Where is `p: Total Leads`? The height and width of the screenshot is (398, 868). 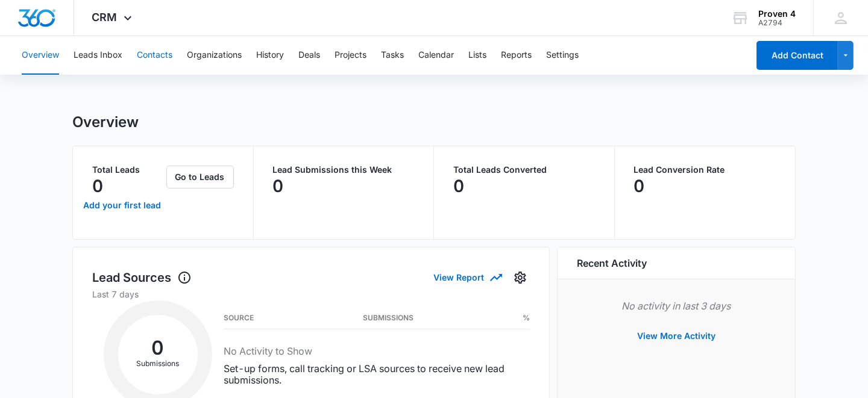 p: Total Leads is located at coordinates (128, 169).